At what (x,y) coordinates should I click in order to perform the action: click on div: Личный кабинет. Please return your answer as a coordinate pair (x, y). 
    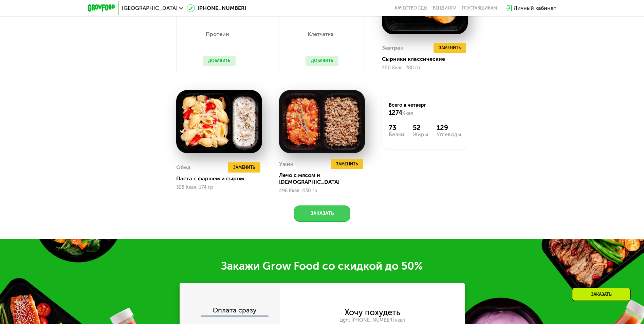
    Looking at the image, I should click on (535, 8).